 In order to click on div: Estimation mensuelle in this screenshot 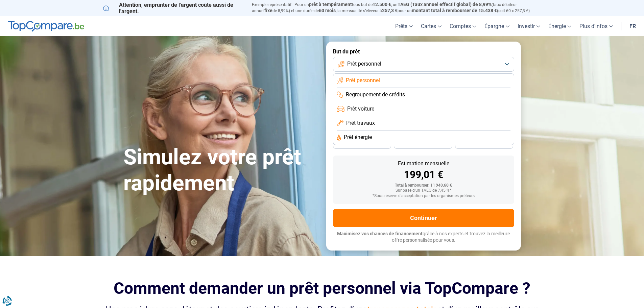, I will do `click(424, 163)`.